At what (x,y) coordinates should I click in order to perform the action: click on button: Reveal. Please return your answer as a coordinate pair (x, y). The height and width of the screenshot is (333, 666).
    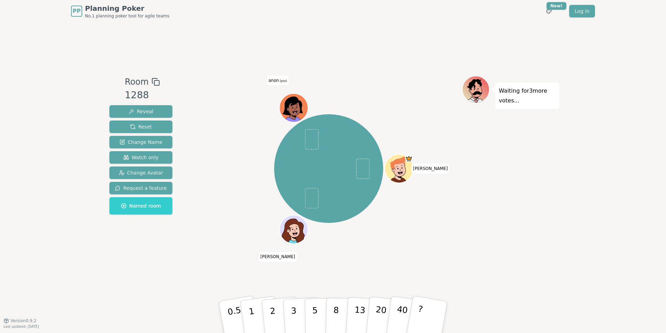
    Looking at the image, I should click on (141, 111).